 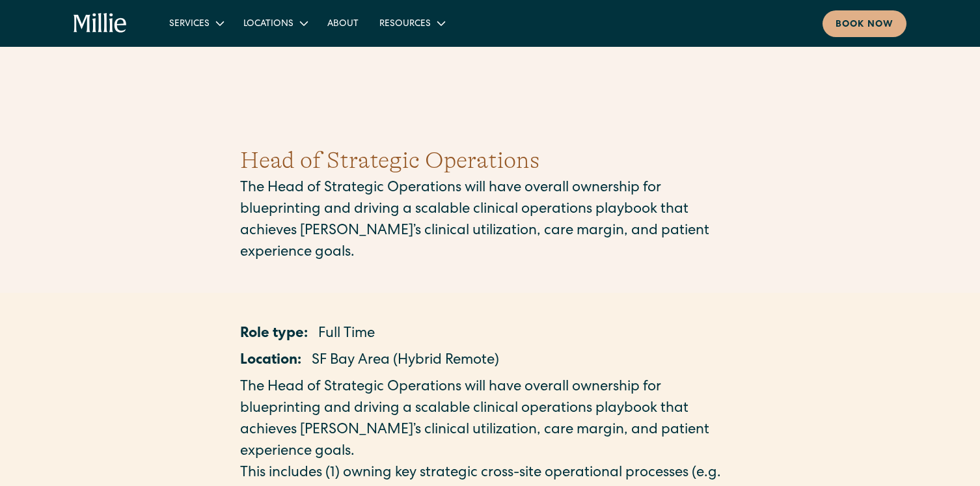 What do you see at coordinates (490, 160) in the screenshot?
I see `h1: Head of Strategic Operations` at bounding box center [490, 160].